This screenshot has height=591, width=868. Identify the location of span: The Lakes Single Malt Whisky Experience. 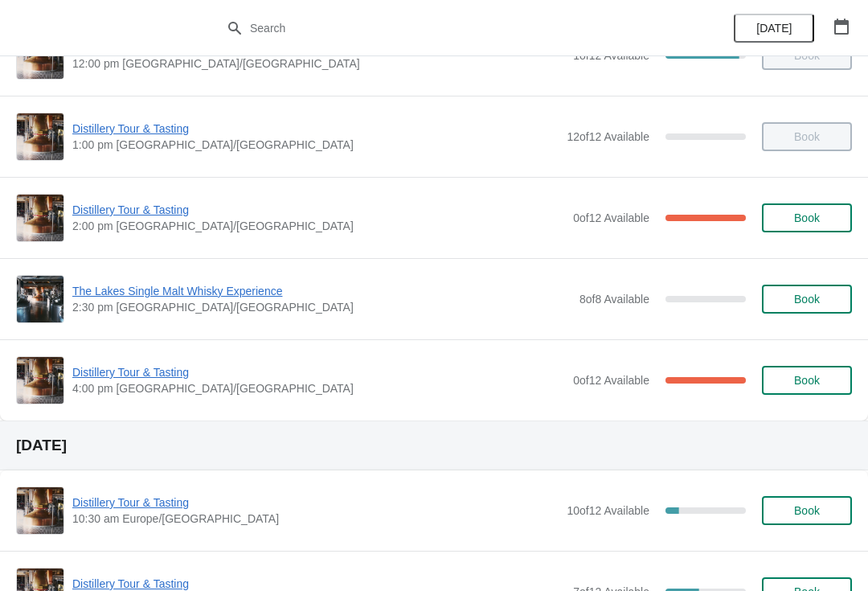
(321, 291).